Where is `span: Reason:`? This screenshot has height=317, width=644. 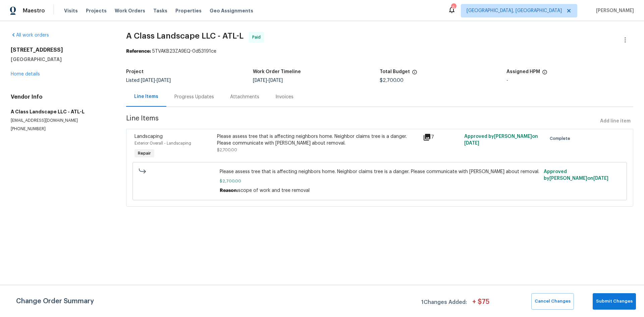 span: Reason: is located at coordinates (229, 190).